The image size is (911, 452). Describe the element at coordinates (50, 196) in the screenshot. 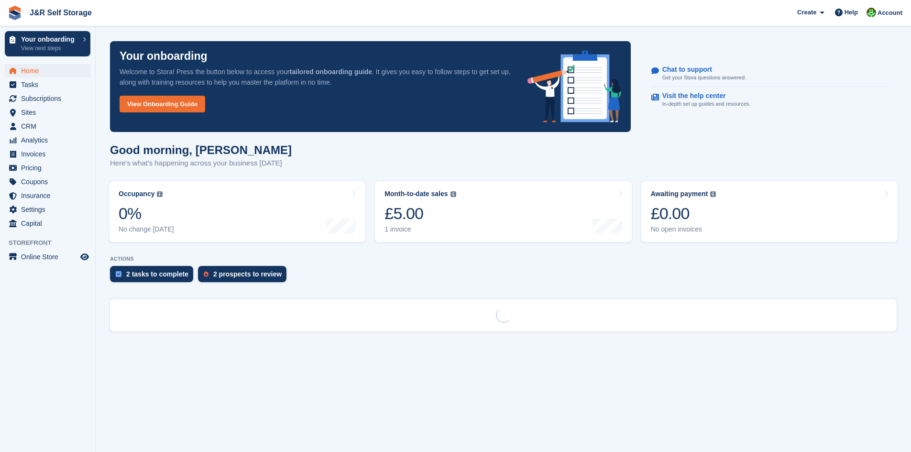

I see `span: Insurance` at that location.